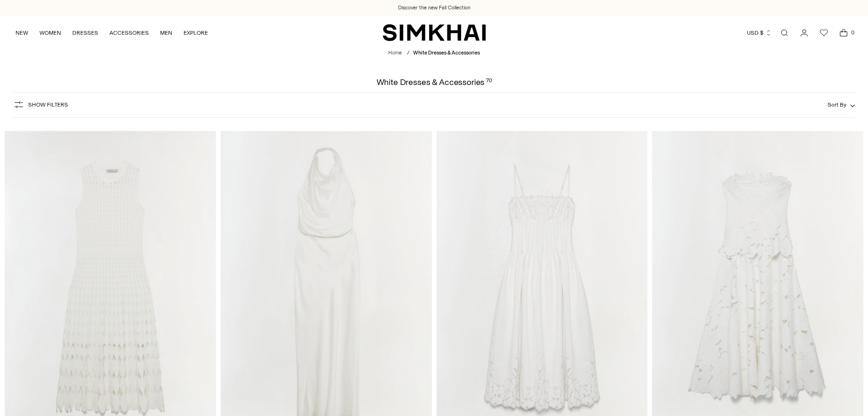 This screenshot has width=868, height=416. What do you see at coordinates (434, 8) in the screenshot?
I see `a: Discover the new Fall Collection` at bounding box center [434, 8].